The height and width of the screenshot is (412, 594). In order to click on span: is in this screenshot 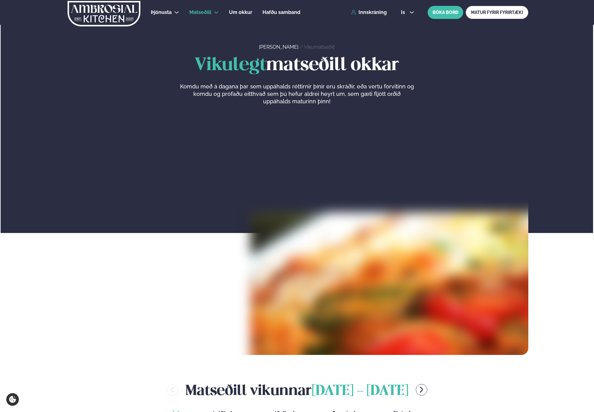, I will do `click(404, 12)`.